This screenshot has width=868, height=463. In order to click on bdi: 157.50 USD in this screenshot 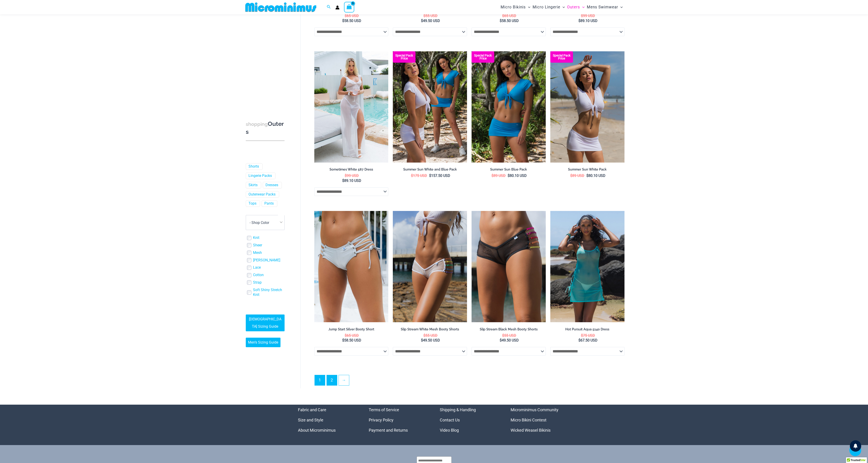, I will do `click(439, 176)`.